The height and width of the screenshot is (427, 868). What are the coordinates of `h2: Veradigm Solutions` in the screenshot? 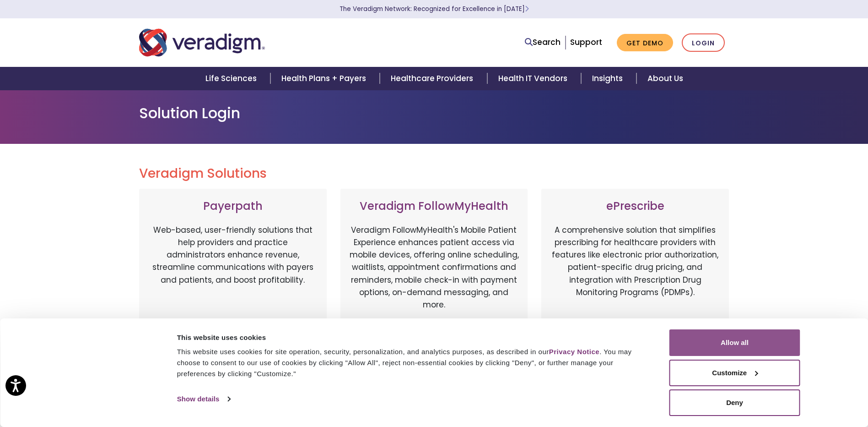 It's located at (434, 173).